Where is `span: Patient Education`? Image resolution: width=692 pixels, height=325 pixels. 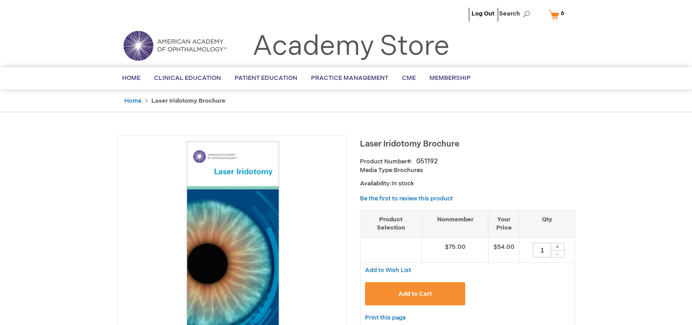
span: Patient Education is located at coordinates (266, 78).